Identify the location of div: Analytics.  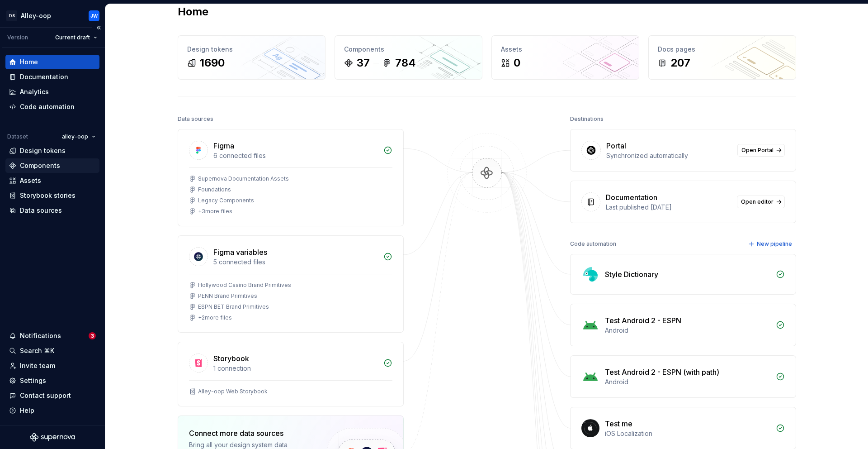
(35, 92).